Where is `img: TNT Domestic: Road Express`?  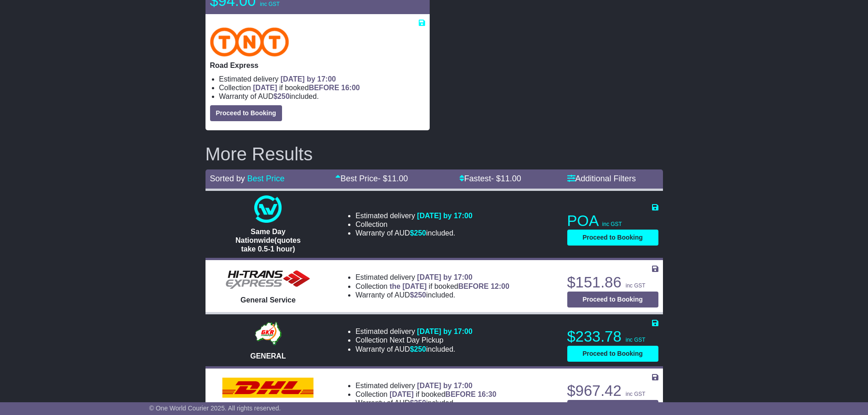 img: TNT Domestic: Road Express is located at coordinates (250, 42).